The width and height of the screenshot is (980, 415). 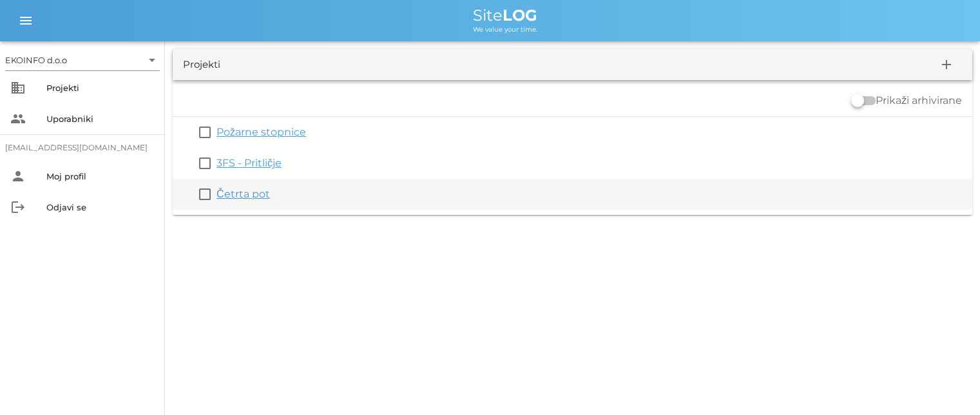 I want to click on label: Prikaži arhivirane, so click(x=919, y=101).